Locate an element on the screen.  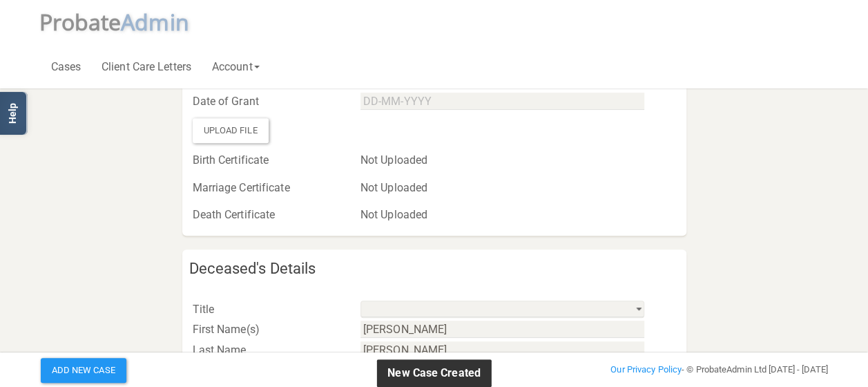
a: Our Privacy Policy is located at coordinates (645, 369).